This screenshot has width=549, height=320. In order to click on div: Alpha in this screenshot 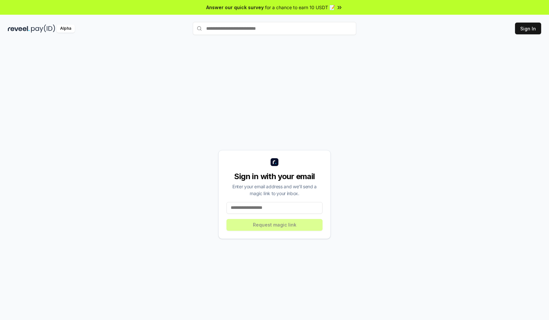, I will do `click(66, 28)`.